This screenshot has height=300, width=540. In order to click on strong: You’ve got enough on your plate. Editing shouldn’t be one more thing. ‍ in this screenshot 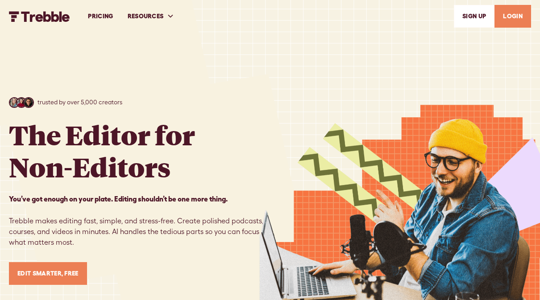, I will do `click(118, 199)`.